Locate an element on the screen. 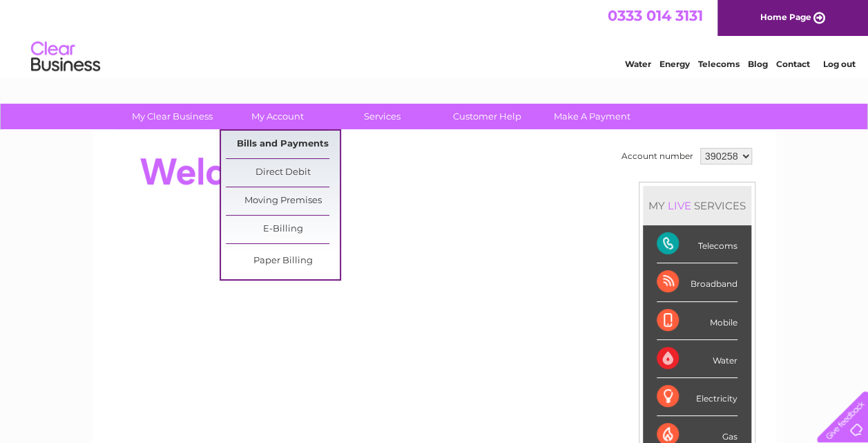 The width and height of the screenshot is (868, 443). a: E-Billing is located at coordinates (282, 229).